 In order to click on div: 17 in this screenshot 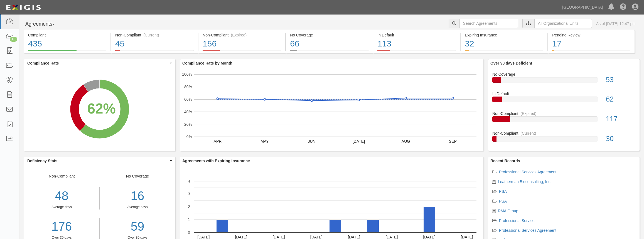, I will do `click(591, 44)`.